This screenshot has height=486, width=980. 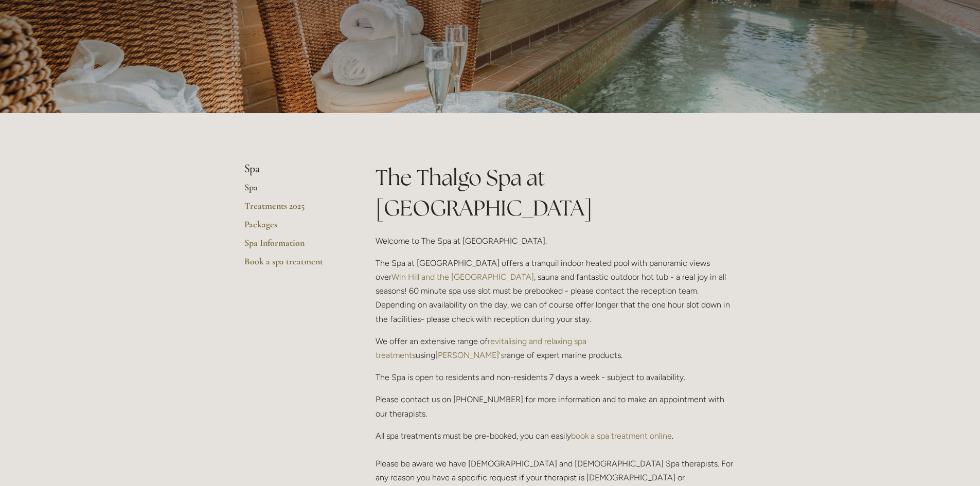 What do you see at coordinates (621, 436) in the screenshot?
I see `a: book a spa treatment online` at bounding box center [621, 436].